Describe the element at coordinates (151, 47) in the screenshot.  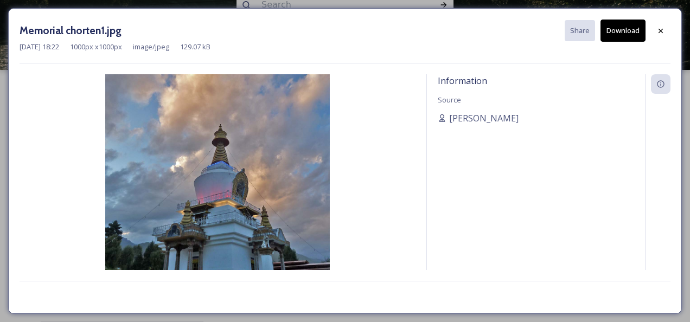
I see `span: image/jpeg` at that location.